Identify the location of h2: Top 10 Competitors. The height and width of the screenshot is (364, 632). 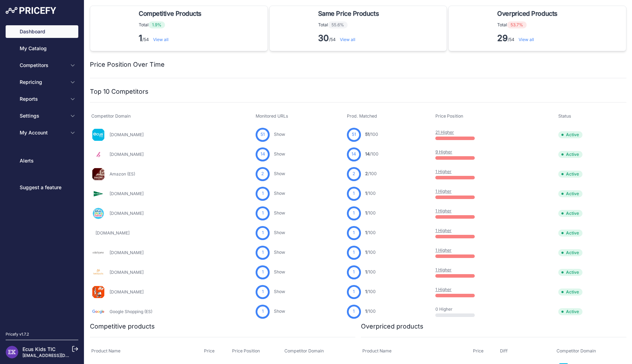
(119, 91).